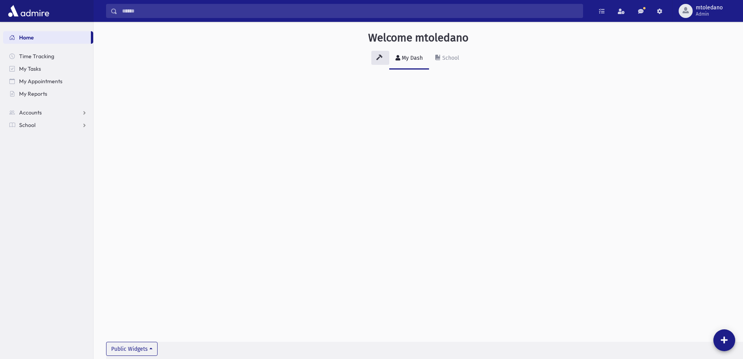 This screenshot has height=359, width=743. I want to click on span: Time Tracking, so click(37, 56).